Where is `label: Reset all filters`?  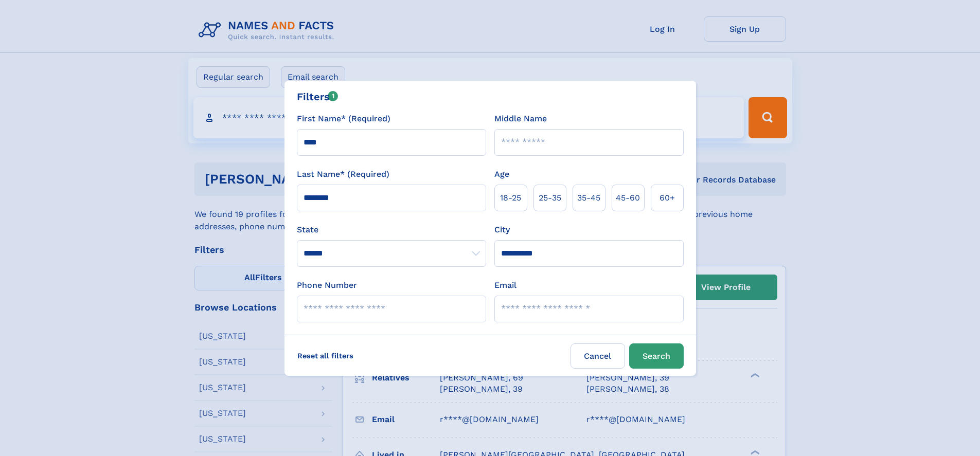
label: Reset all filters is located at coordinates (325, 356).